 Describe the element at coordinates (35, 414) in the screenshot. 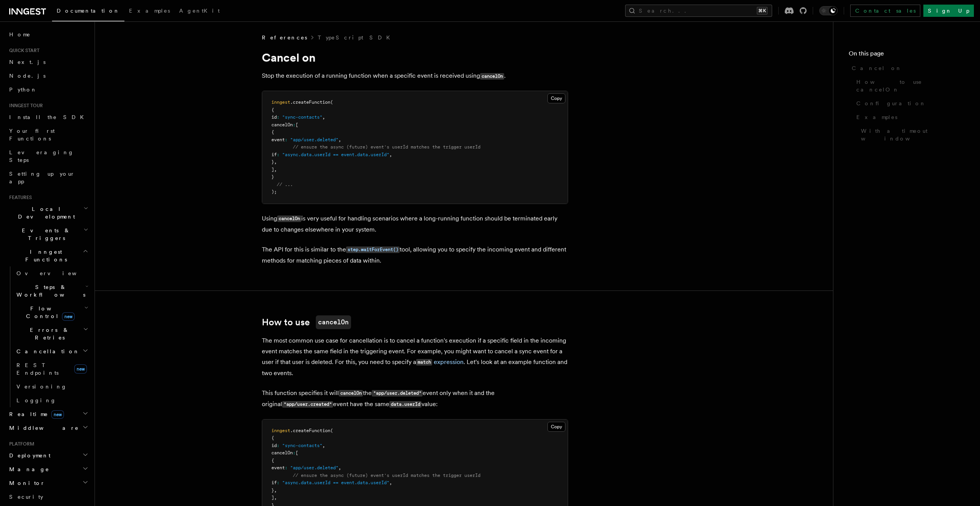

I see `span: Realtime` at that location.